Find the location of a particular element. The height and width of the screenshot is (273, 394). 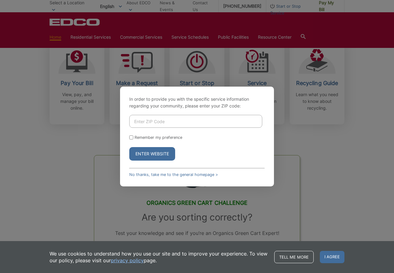

p: In order to provide you with the specific service information regarding your community, please en... is located at coordinates (197, 103).